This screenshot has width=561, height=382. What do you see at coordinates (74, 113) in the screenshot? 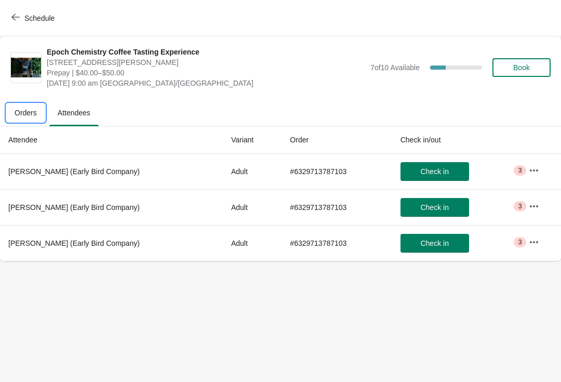
I see `span: Attendees` at bounding box center [74, 113].